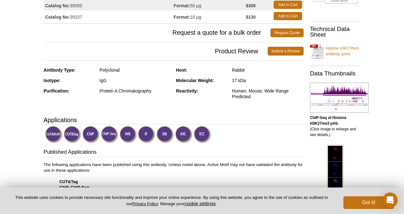 The height and width of the screenshot is (214, 404). Describe the element at coordinates (251, 17) in the screenshot. I see `strong: $130` at that location.